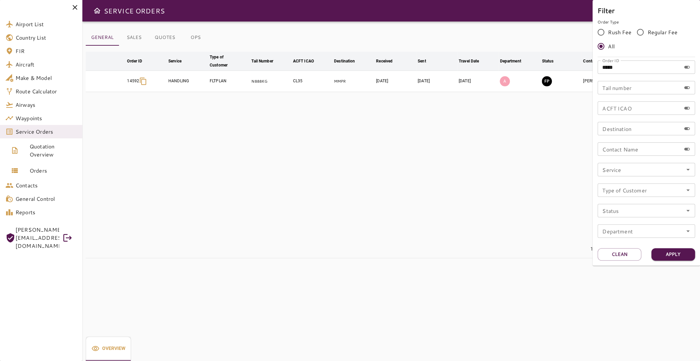 The image size is (700, 361). What do you see at coordinates (619, 254) in the screenshot?
I see `button: Clean` at bounding box center [619, 254].